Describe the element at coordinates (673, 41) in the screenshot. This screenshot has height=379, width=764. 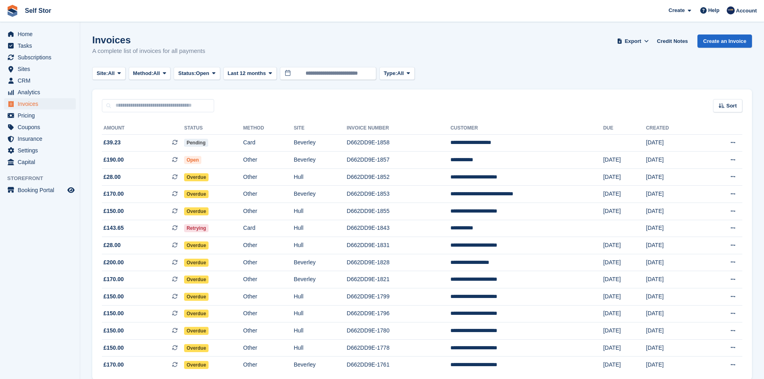
I see `a: Credit Notes` at that location.